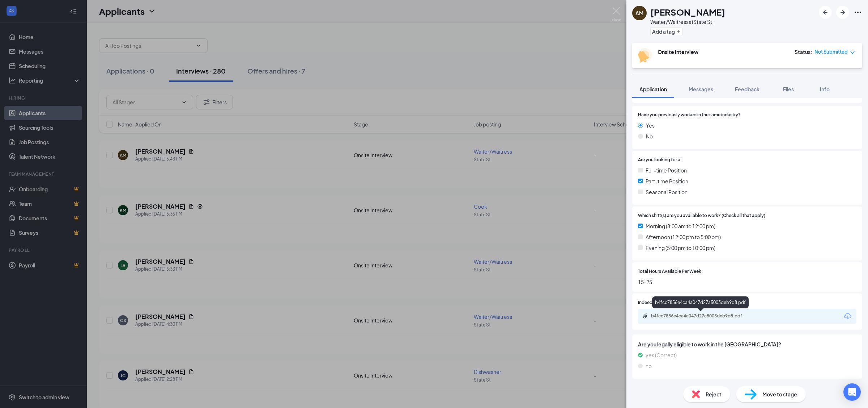 This screenshot has width=868, height=408. I want to click on svg: Download, so click(848, 316).